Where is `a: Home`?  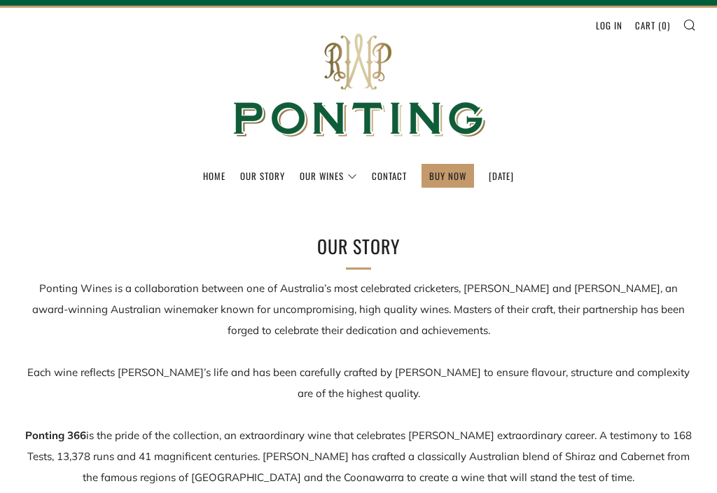
a: Home is located at coordinates (214, 176).